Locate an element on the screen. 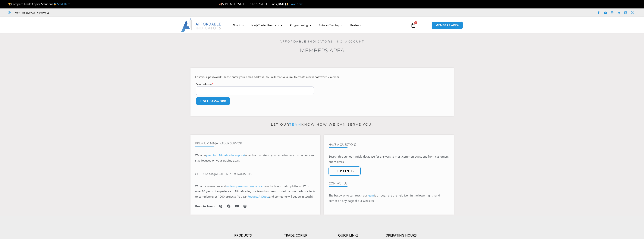  p: Let our know how we can serve you! is located at coordinates (322, 124).